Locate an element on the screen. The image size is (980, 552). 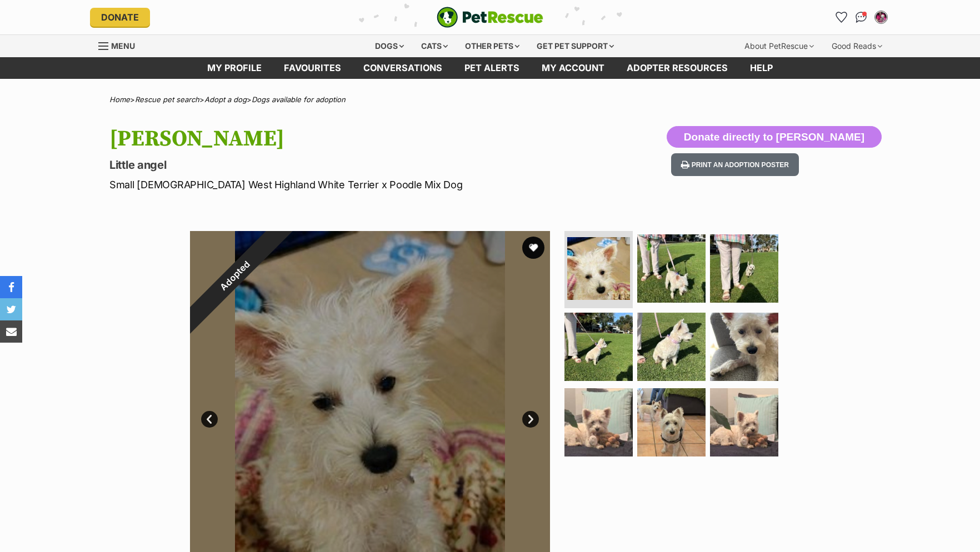
a: PetRescue is located at coordinates (490, 17).